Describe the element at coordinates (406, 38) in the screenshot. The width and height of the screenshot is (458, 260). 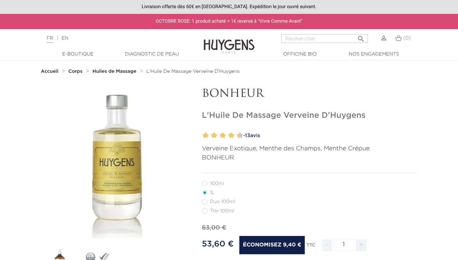
I see `span: (0)` at that location.